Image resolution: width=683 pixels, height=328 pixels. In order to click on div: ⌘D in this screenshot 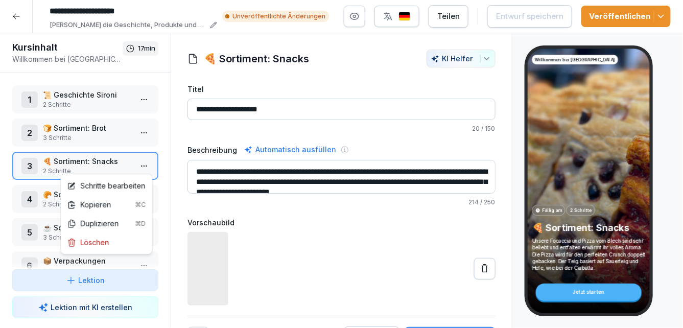, I will do `click(140, 224)`.